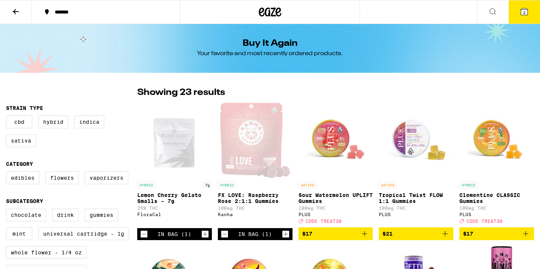  What do you see at coordinates (174, 198) in the screenshot?
I see `p: Lemon Cherry Gelato Smalls - 7g` at bounding box center [174, 198].